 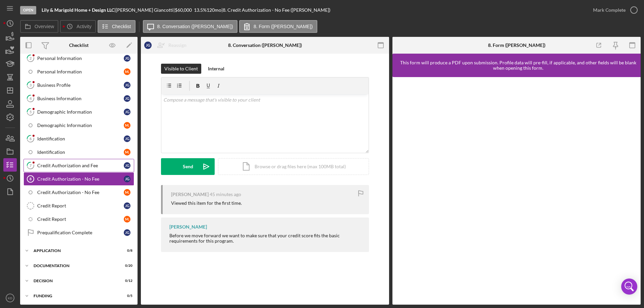 What do you see at coordinates (183, 10) in the screenshot?
I see `span: $60,000` at bounding box center [183, 10].